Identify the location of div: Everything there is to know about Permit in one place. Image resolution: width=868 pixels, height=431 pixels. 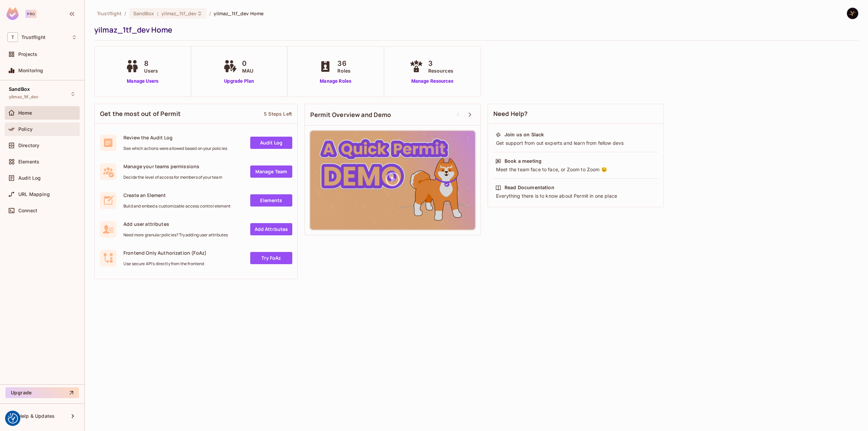
(576, 196).